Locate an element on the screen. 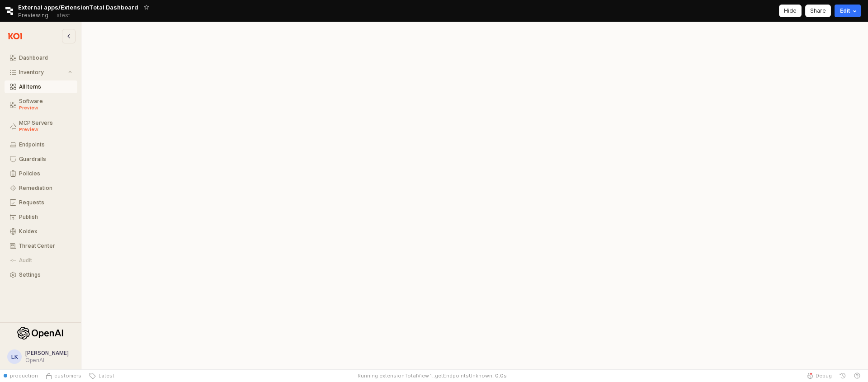 The width and height of the screenshot is (868, 382). button: Share app is located at coordinates (817, 11).